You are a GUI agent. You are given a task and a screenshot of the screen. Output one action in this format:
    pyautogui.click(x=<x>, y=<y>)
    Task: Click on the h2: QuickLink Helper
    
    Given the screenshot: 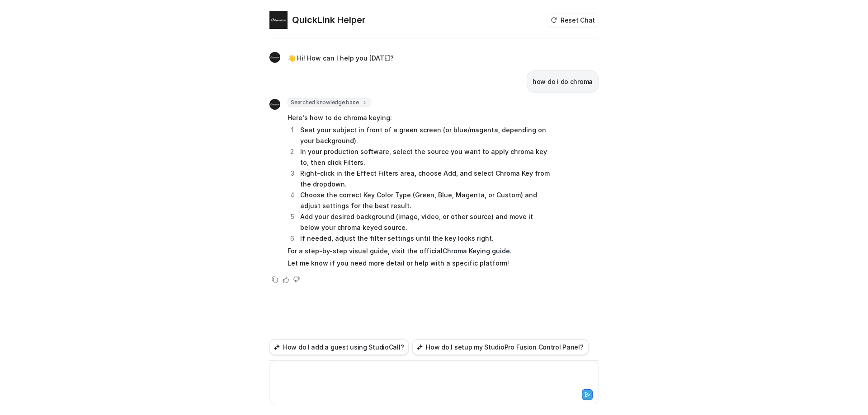 What is the action you would take?
    pyautogui.click(x=328, y=20)
    